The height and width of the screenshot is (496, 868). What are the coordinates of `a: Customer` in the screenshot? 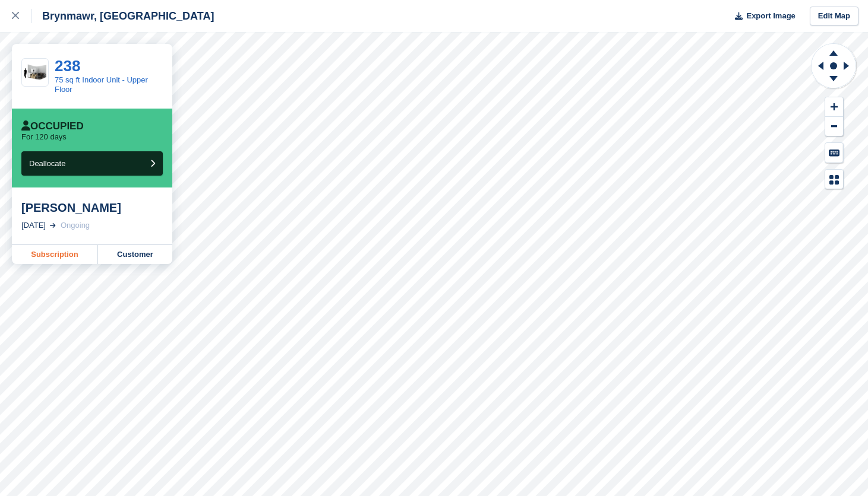 It's located at (135, 255).